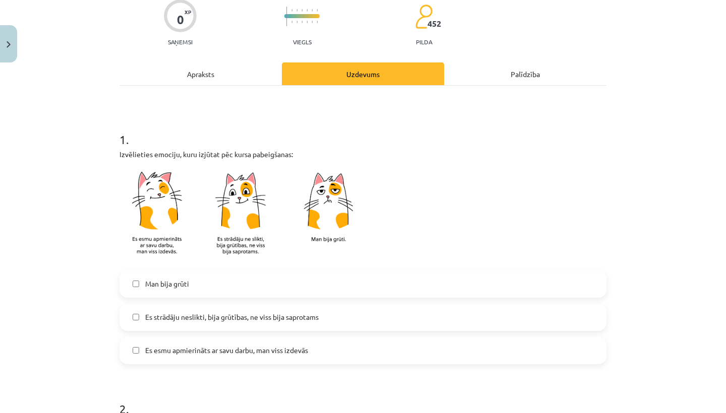 The width and height of the screenshot is (726, 413). What do you see at coordinates (434, 24) in the screenshot?
I see `span: 452` at bounding box center [434, 24].